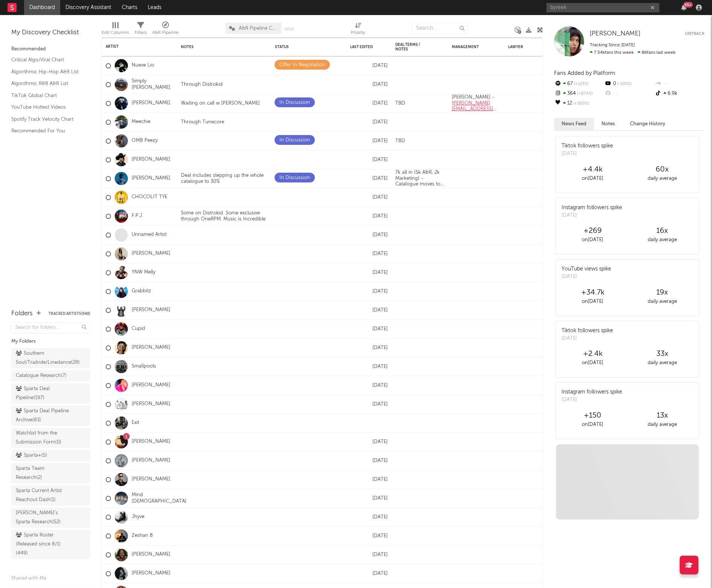 The height and width of the screenshot is (588, 712). I want to click on a: Cupid, so click(138, 329).